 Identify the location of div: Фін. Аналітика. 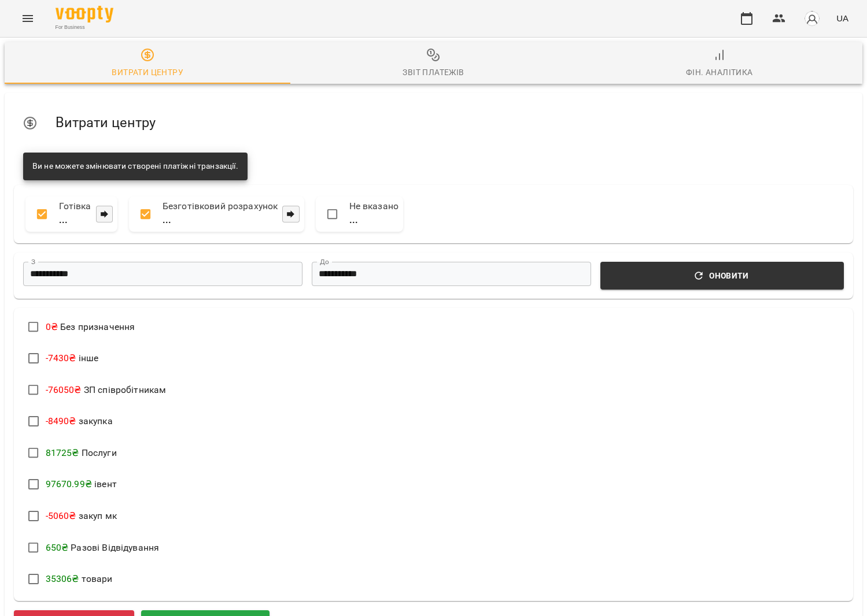
(720, 72).